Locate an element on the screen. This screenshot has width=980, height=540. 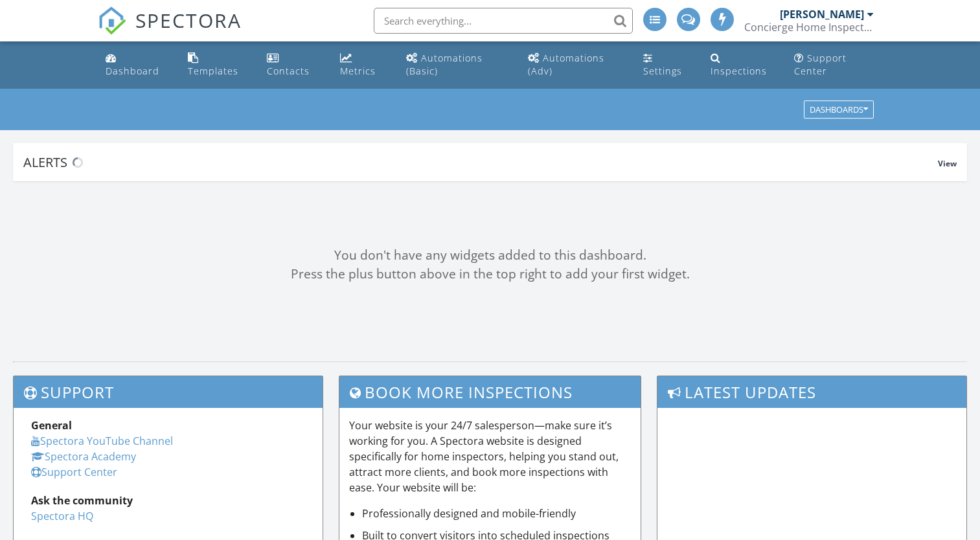
a: Automations (Basic) is located at coordinates (457, 65).